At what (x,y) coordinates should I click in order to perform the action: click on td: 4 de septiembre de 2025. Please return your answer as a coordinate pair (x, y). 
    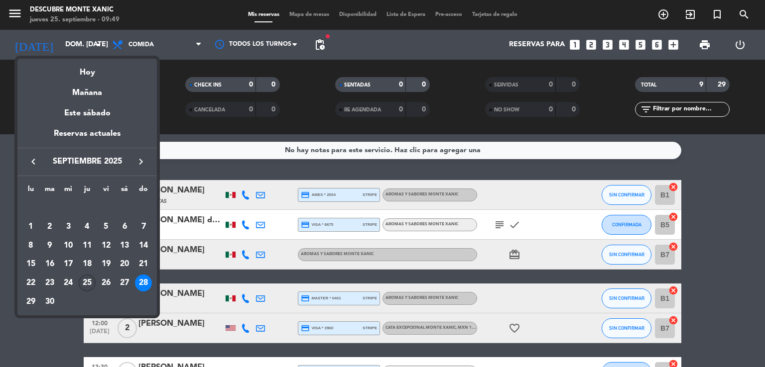
    Looking at the image, I should click on (87, 227).